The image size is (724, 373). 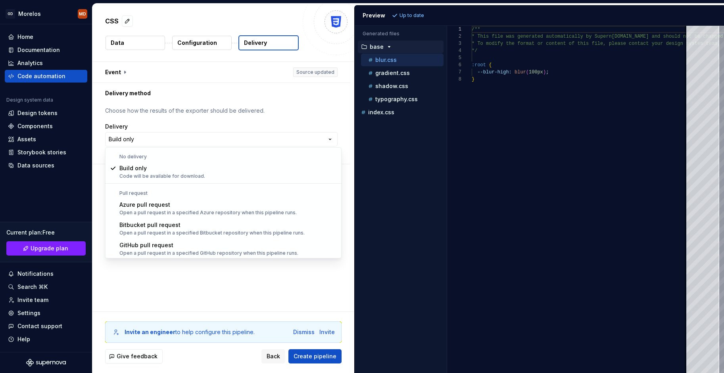 What do you see at coordinates (150, 225) in the screenshot?
I see `span: Bitbucket pull request` at bounding box center [150, 225].